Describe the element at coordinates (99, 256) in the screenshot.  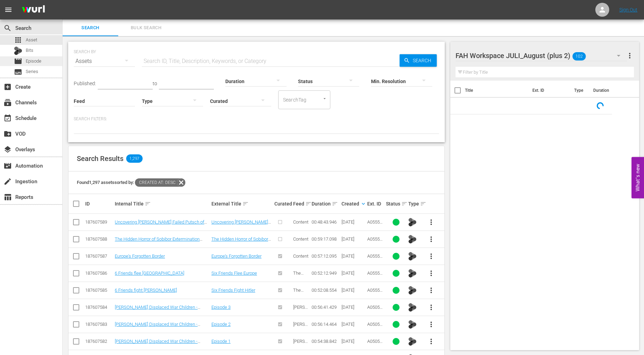
I see `div: 187607587` at that location.